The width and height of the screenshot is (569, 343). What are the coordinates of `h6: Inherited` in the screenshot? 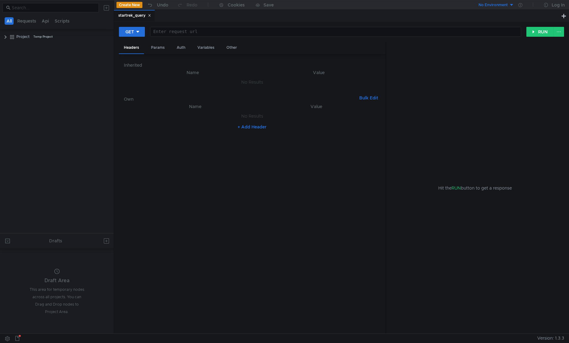 It's located at (252, 65).